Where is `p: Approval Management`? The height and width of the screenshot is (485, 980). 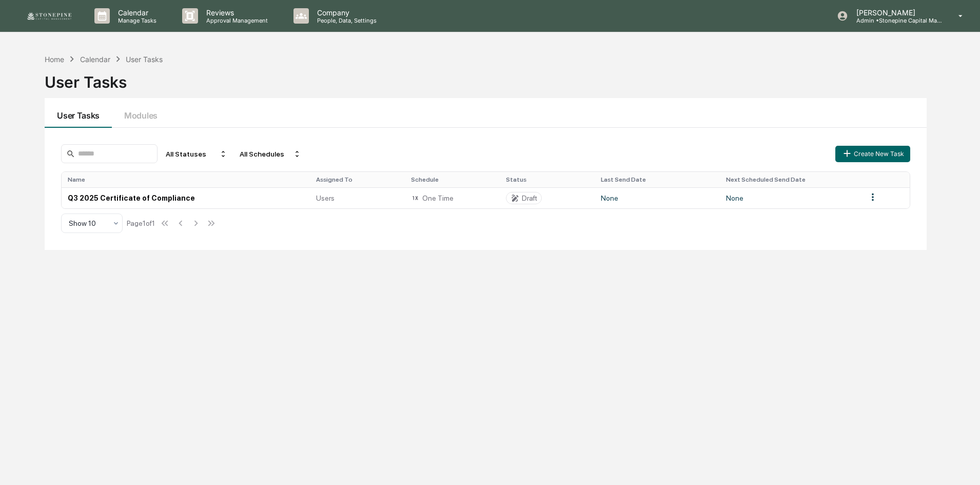
p: Approval Management is located at coordinates (235, 20).